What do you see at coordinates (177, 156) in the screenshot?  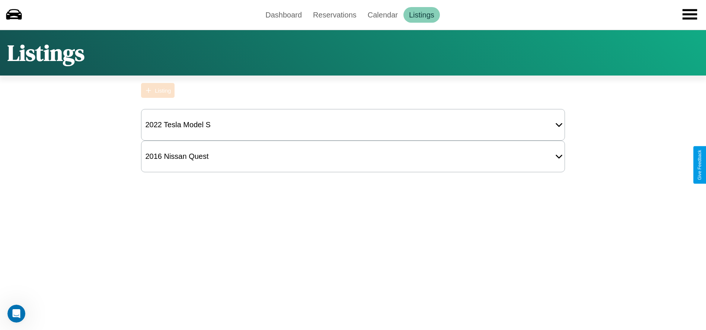 I see `div: 2016 Nissan Quest` at bounding box center [177, 156].